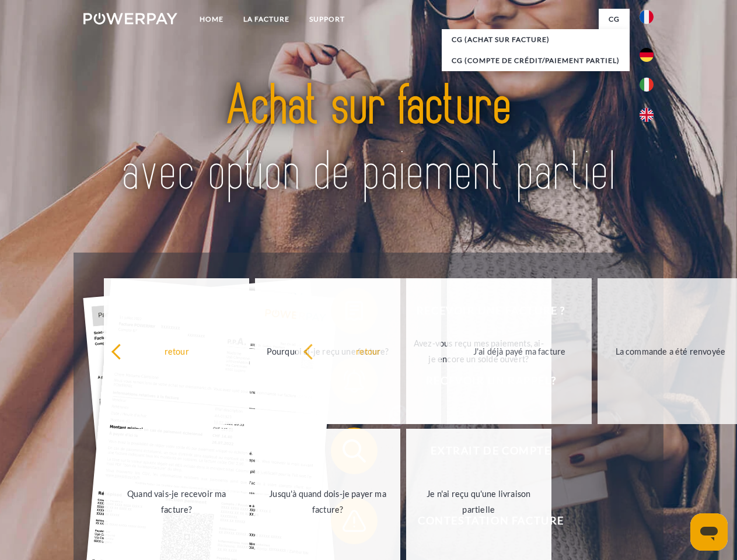 Image resolution: width=737 pixels, height=560 pixels. I want to click on a: CG, so click(614, 19).